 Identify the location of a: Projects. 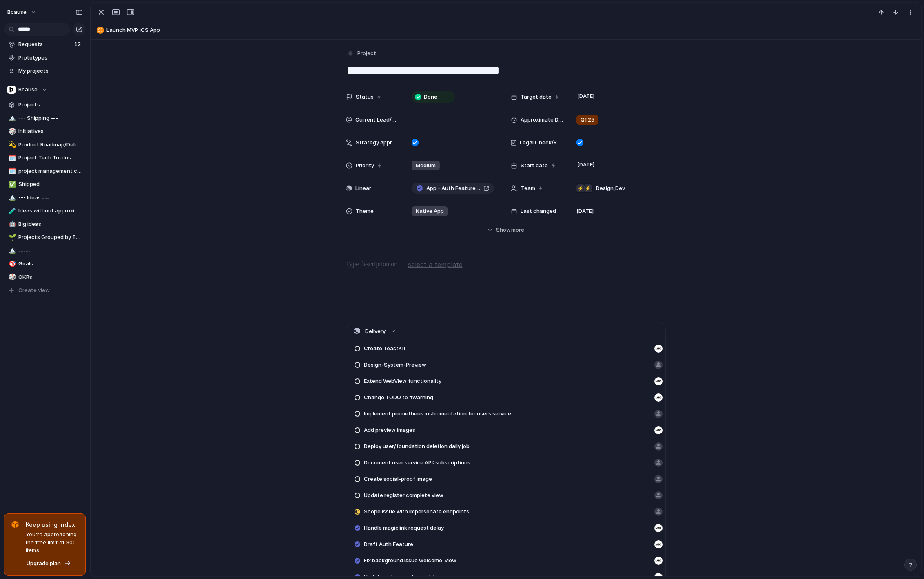
(45, 105).